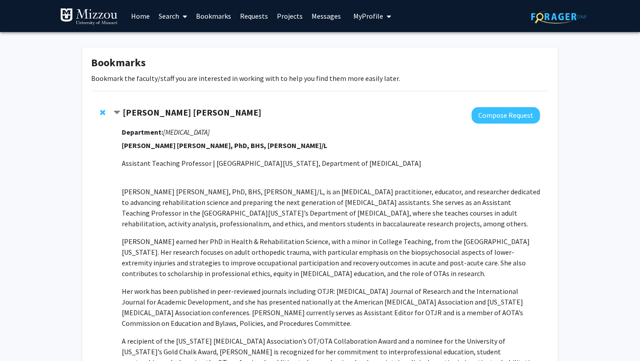 Image resolution: width=640 pixels, height=361 pixels. I want to click on strong: Department:, so click(142, 132).